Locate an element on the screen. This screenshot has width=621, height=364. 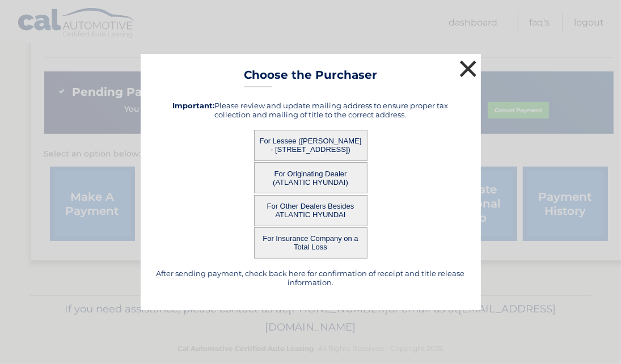
h3: Choose the Purchaser is located at coordinates (310, 78).